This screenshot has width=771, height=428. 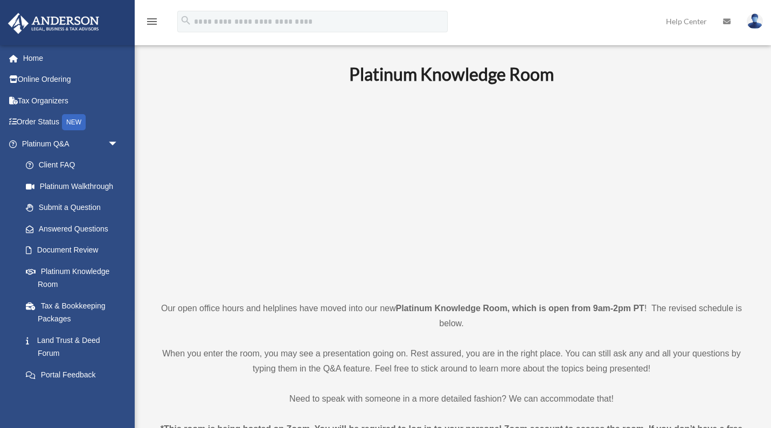 I want to click on a: Tax Organizers, so click(x=71, y=101).